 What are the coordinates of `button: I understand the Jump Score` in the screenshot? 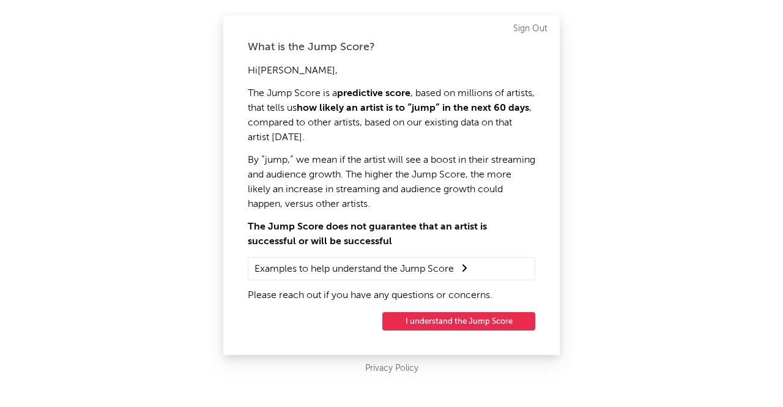 It's located at (459, 321).